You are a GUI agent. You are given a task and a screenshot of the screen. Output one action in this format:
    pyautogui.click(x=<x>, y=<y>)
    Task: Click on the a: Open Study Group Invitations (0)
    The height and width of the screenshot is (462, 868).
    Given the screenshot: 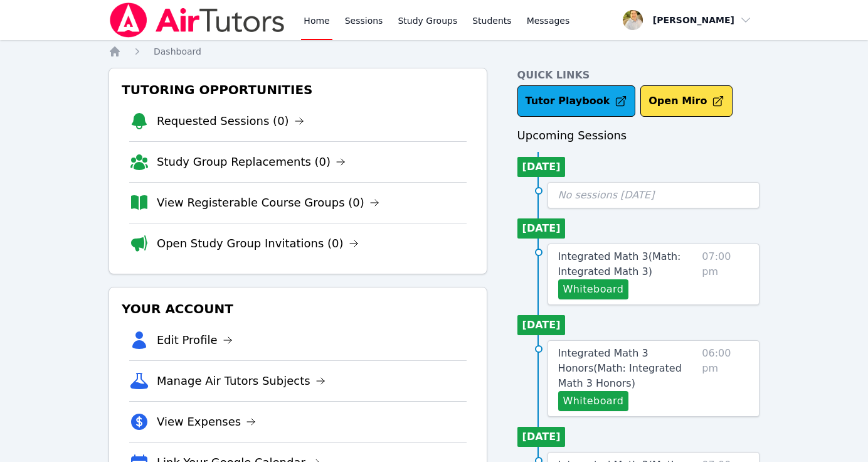 What is the action you would take?
    pyautogui.click(x=257, y=244)
    